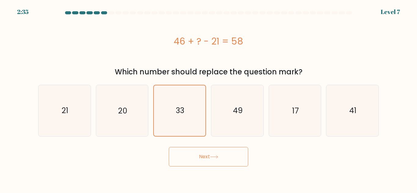 Image resolution: width=417 pixels, height=193 pixels. I want to click on button: Next, so click(208, 157).